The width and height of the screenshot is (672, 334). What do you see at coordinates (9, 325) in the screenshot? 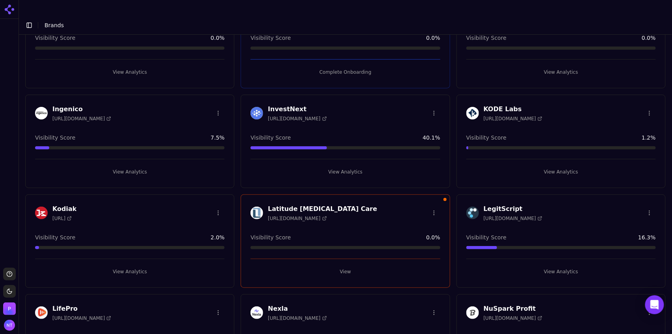
I see `button: Open user button` at bounding box center [9, 325].